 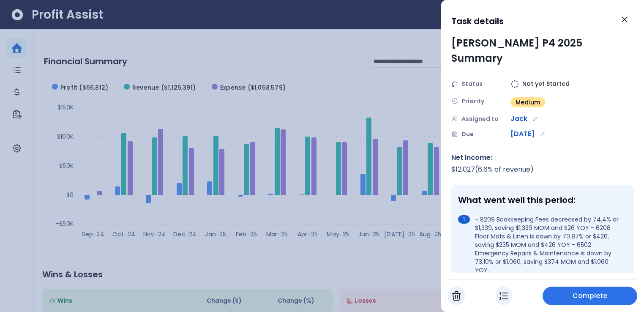 What do you see at coordinates (542, 158) in the screenshot?
I see `div: Net Income:` at bounding box center [542, 158].